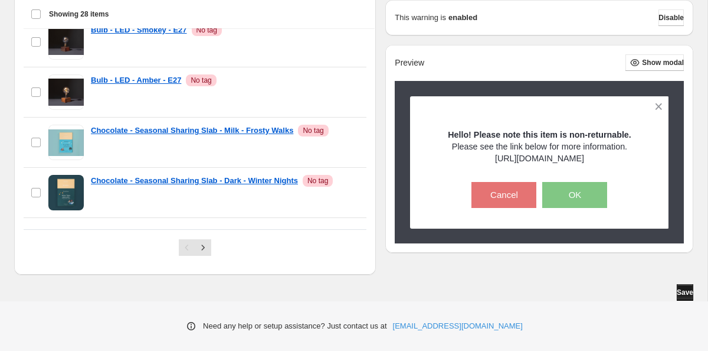 The height and width of the screenshot is (351, 708). Describe the element at coordinates (136, 80) in the screenshot. I see `p: Bulb - LED - Amber - E27` at that location.